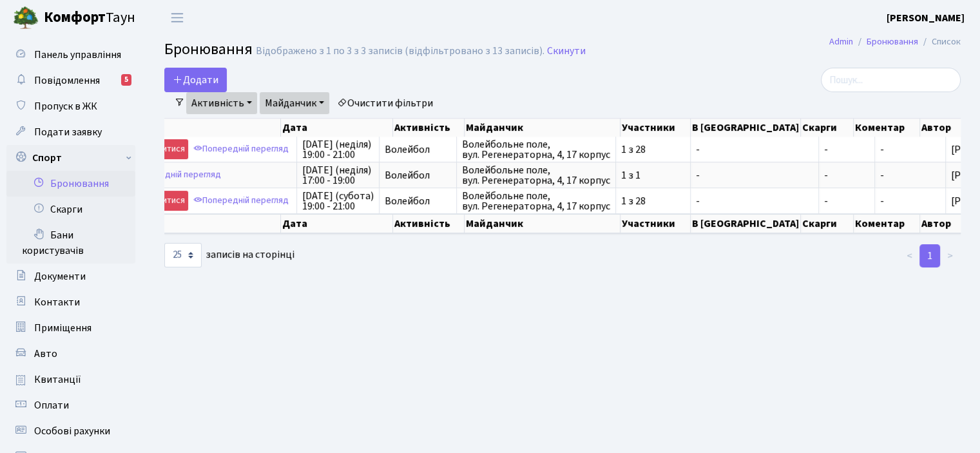 Image resolution: width=980 pixels, height=453 pixels. I want to click on img: logo.png, so click(26, 18).